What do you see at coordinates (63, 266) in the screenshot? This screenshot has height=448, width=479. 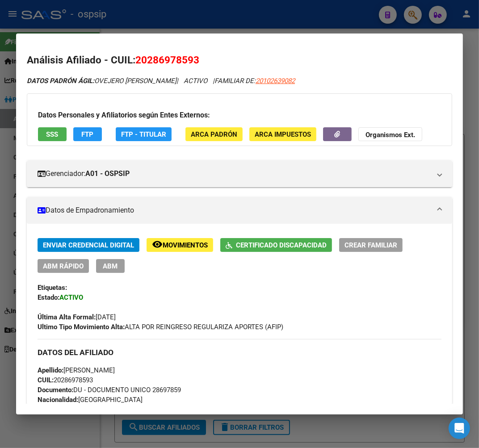 I see `span: ABM Rápido` at bounding box center [63, 266].